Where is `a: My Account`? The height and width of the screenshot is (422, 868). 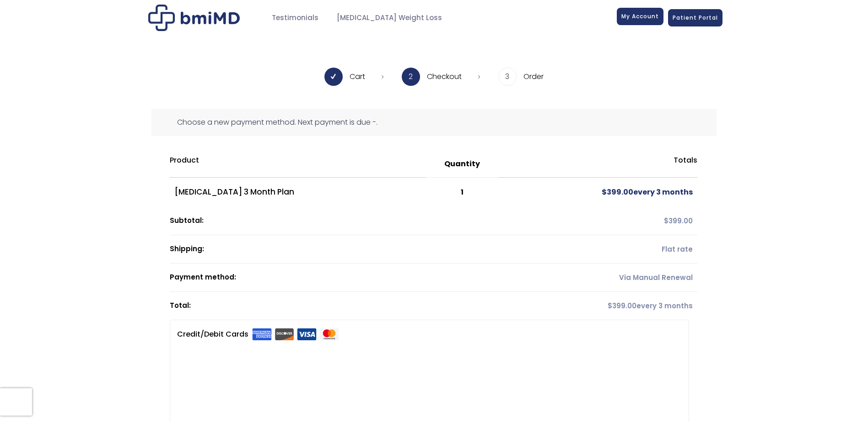 a: My Account is located at coordinates (640, 16).